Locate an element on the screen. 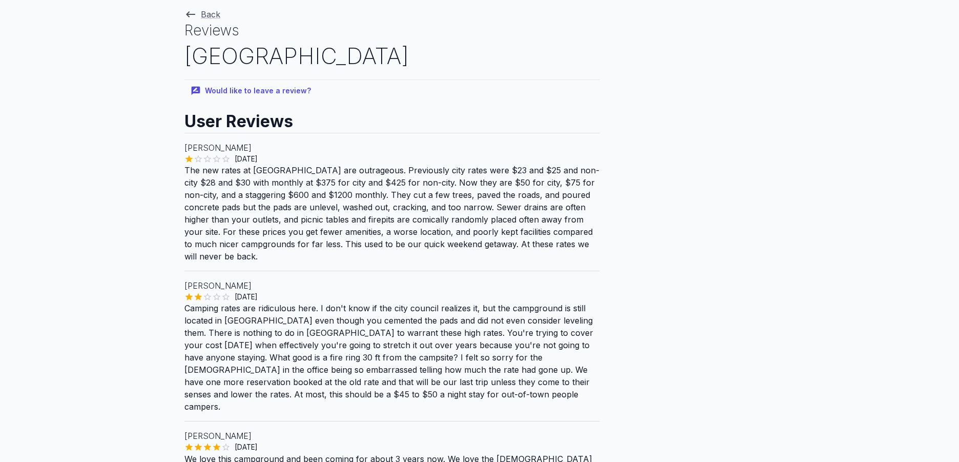  button: Would like to leave a review? is located at coordinates (252, 91).